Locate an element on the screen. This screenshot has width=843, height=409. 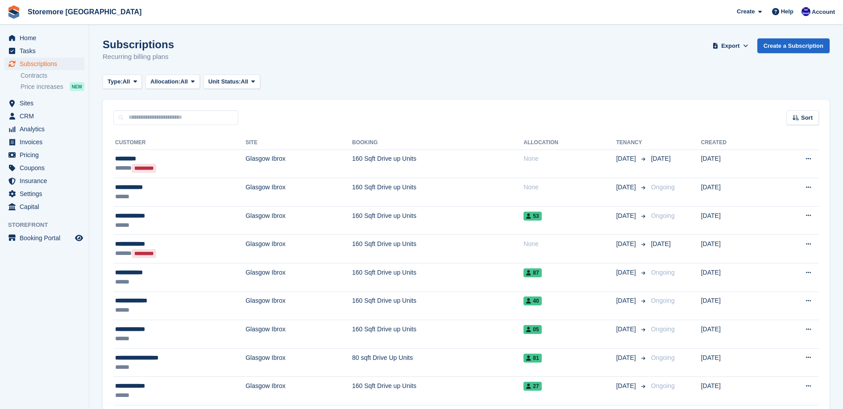
span: Unit Status: is located at coordinates (225, 82).